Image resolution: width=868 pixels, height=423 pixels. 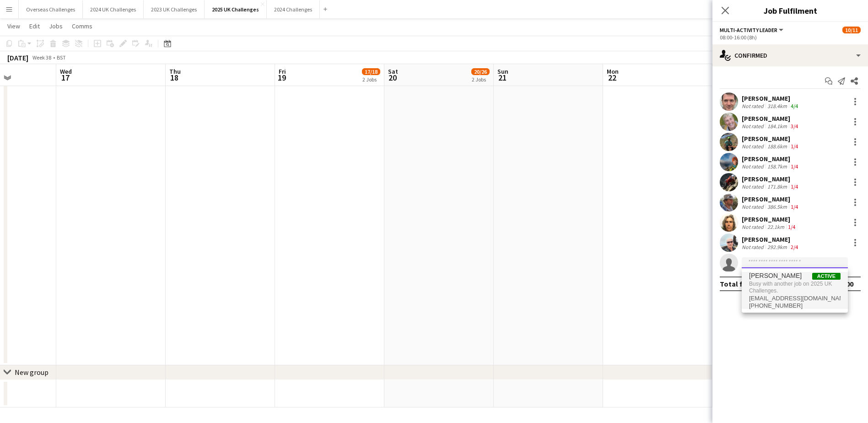 What do you see at coordinates (56, 26) in the screenshot?
I see `a: Jobs` at bounding box center [56, 26].